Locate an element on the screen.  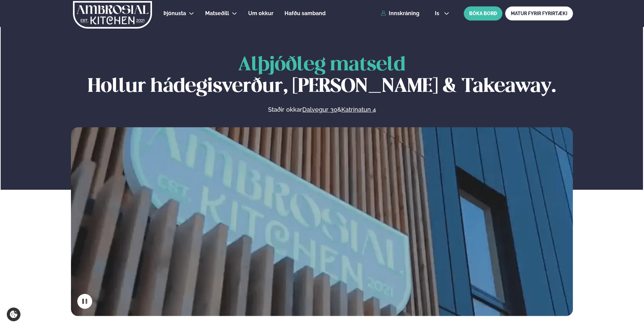
a: Matseðill is located at coordinates (217, 13).